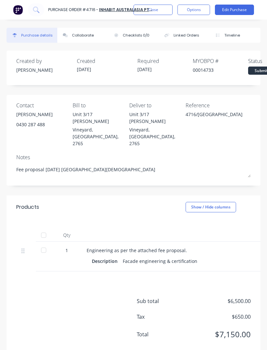 The height and width of the screenshot is (350, 267). Describe the element at coordinates (83, 35) in the screenshot. I see `div: Collaborate` at that location.